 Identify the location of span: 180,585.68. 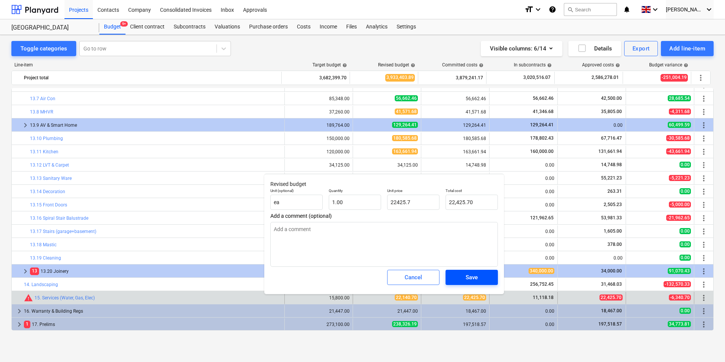
(405, 138).